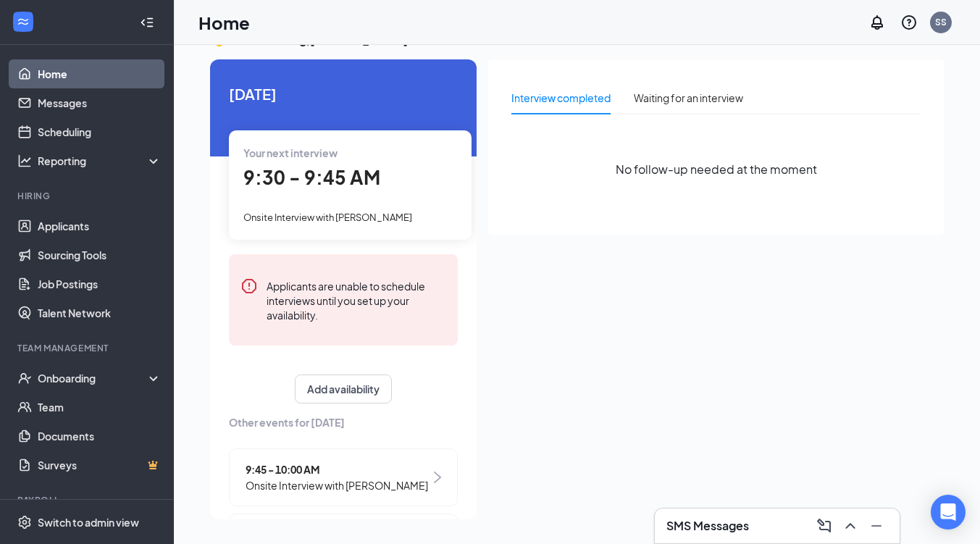 This screenshot has width=980, height=544. What do you see at coordinates (88, 500) in the screenshot?
I see `div: Payroll` at bounding box center [88, 500].